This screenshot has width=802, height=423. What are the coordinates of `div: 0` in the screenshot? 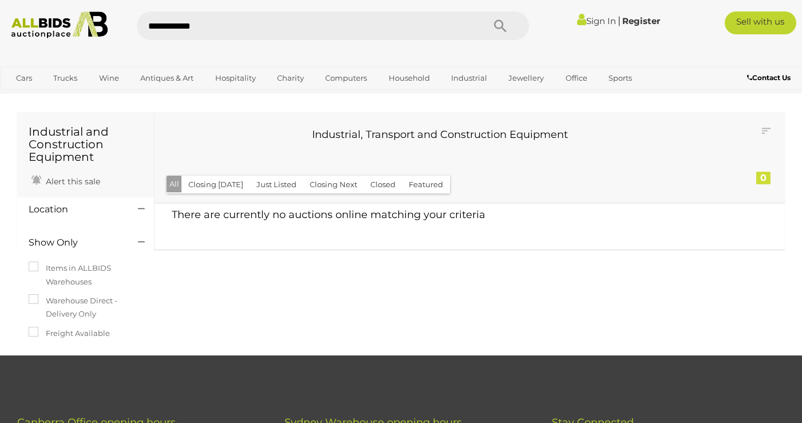 It's located at (763, 178).